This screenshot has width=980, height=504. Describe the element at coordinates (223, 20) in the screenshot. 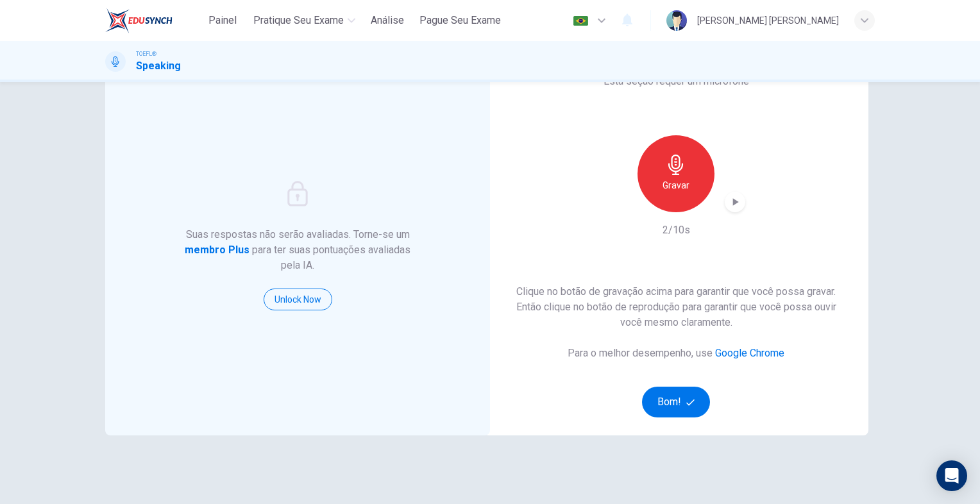

I see `a: Painel` at that location.